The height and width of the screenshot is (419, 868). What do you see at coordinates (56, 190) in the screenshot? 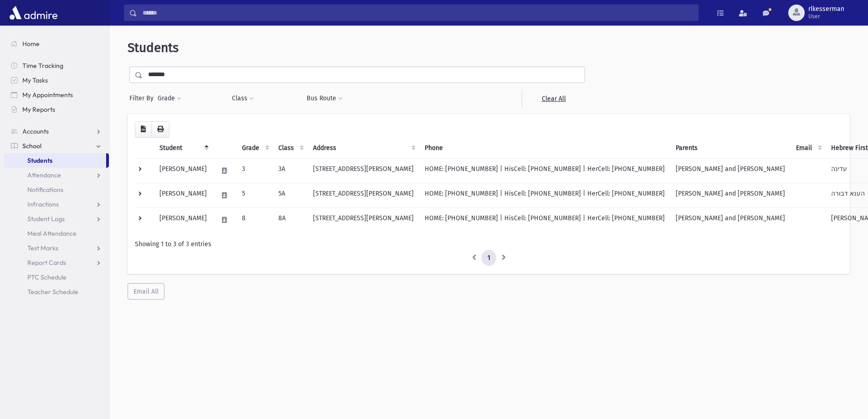
I see `a: Notifications` at bounding box center [56, 190].